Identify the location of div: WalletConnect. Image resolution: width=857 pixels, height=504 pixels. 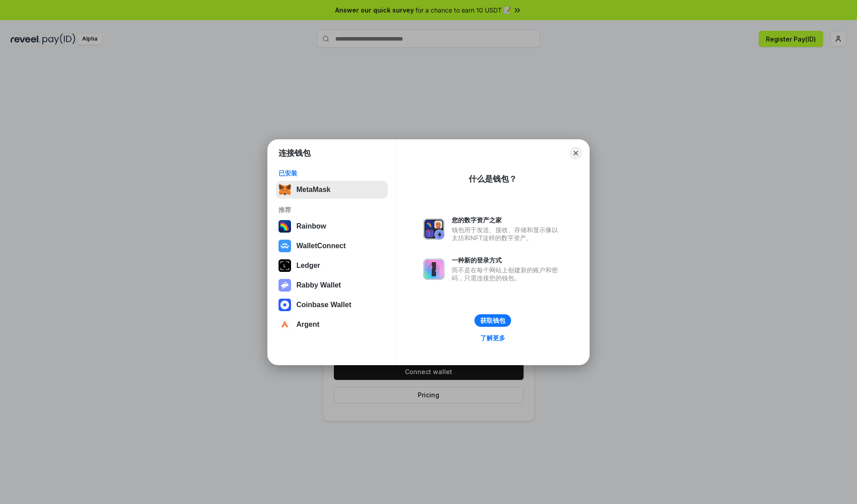
(321, 246).